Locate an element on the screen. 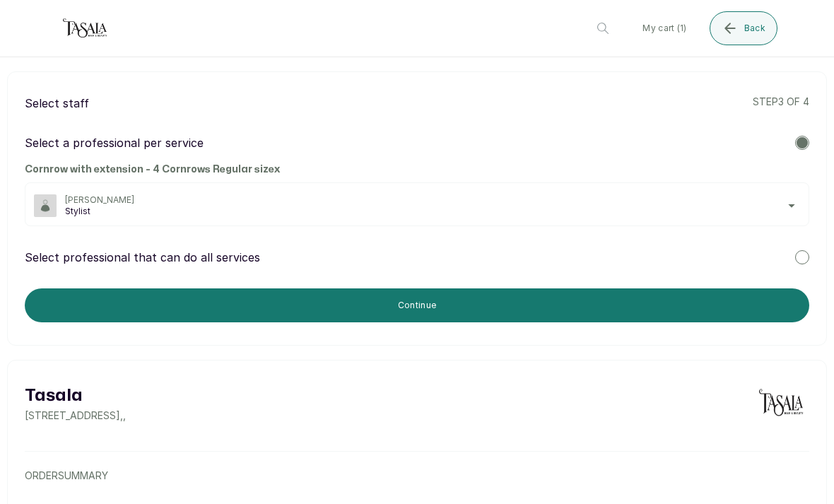 The height and width of the screenshot is (504, 834). p: Select staff is located at coordinates (57, 103).